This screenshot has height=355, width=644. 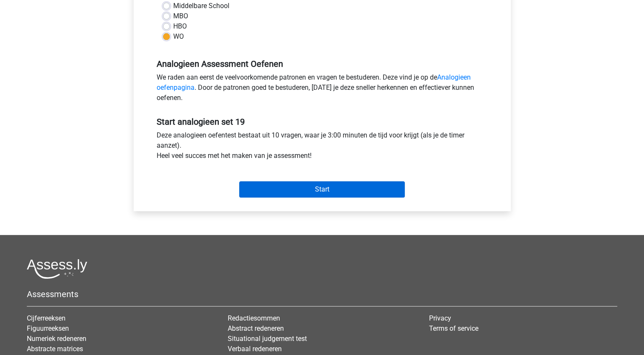 What do you see at coordinates (178, 37) in the screenshot?
I see `label: WO` at bounding box center [178, 37].